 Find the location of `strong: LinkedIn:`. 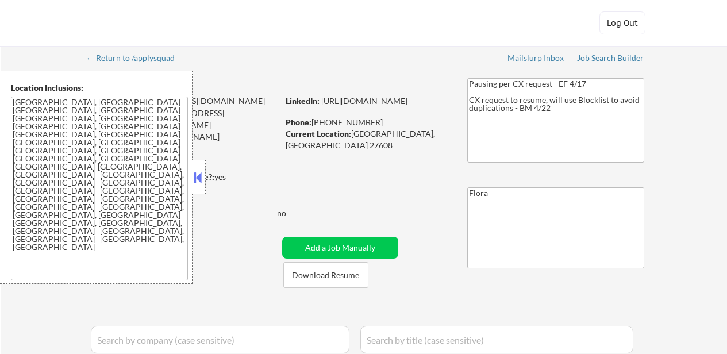

strong: LinkedIn: is located at coordinates (302, 101).